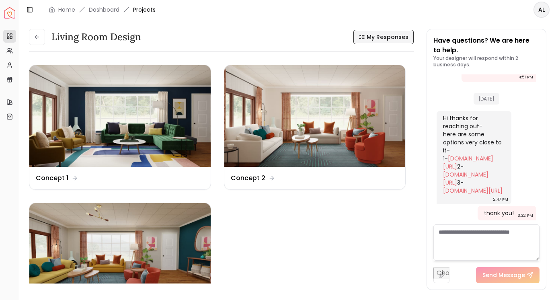  I want to click on img: Spacejoy Logo, so click(10, 13).